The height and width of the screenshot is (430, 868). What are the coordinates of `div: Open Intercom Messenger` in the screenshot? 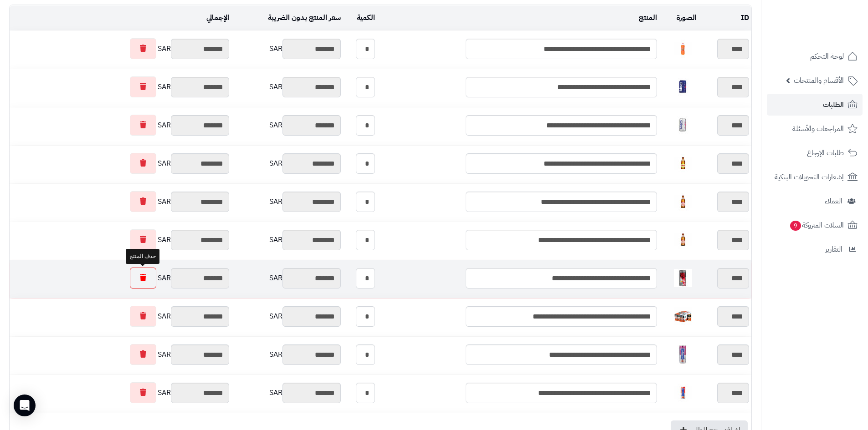 It's located at (24, 406).